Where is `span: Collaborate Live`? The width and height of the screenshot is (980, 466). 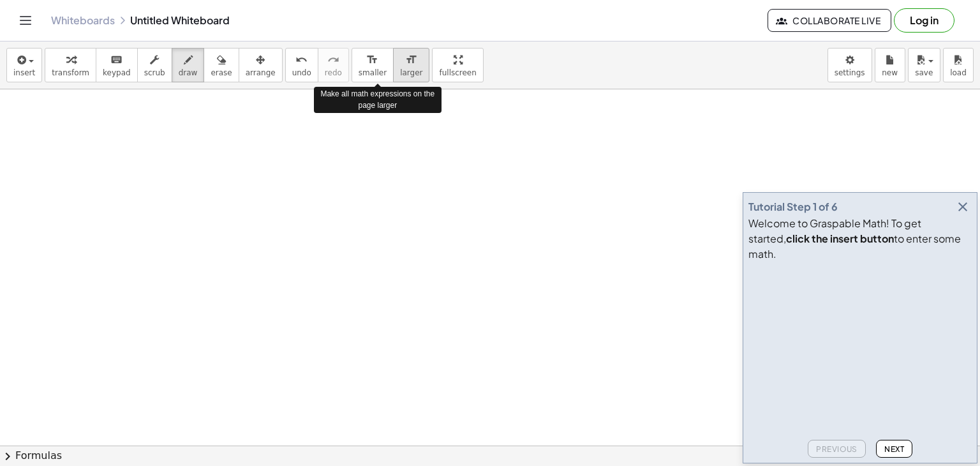 span: Collaborate Live is located at coordinates (830, 20).